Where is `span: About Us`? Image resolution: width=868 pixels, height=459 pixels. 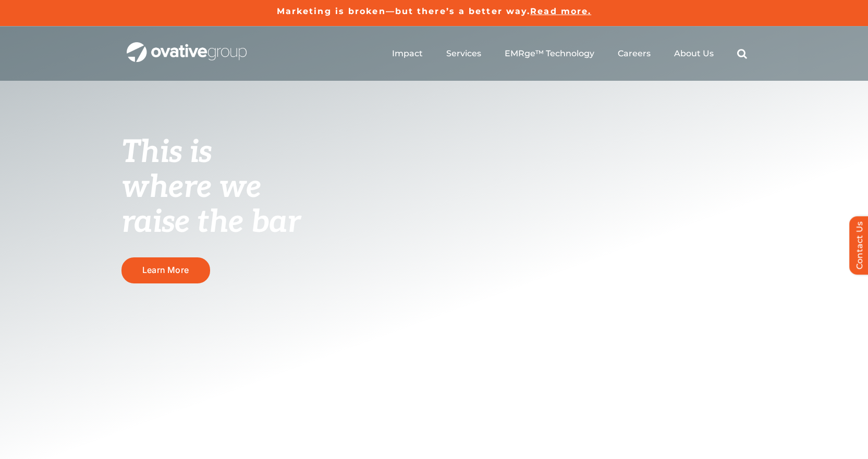
span: About Us is located at coordinates (694, 54).